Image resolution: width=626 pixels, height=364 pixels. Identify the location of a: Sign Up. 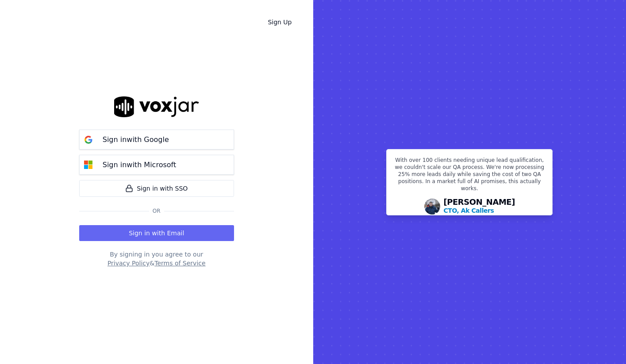
(280, 22).